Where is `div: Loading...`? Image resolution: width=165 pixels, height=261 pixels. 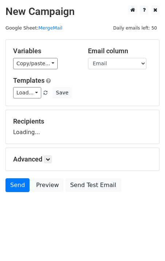 div: Loading... is located at coordinates (82, 127).